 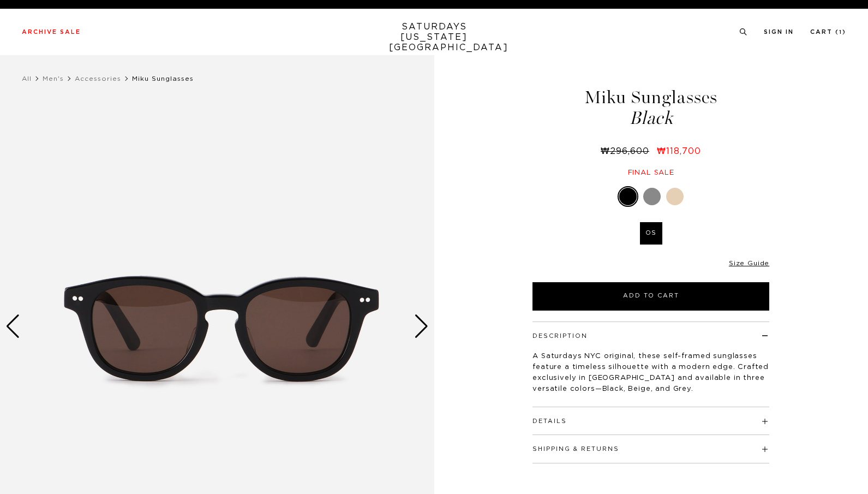 I want to click on a: Size Guide, so click(x=749, y=263).